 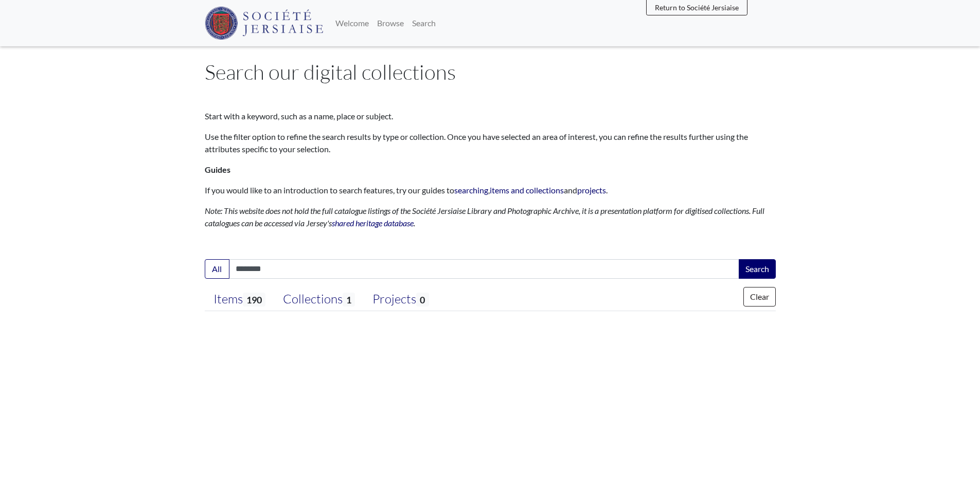 I want to click on span: Return to Société Jersiaise, so click(x=697, y=7).